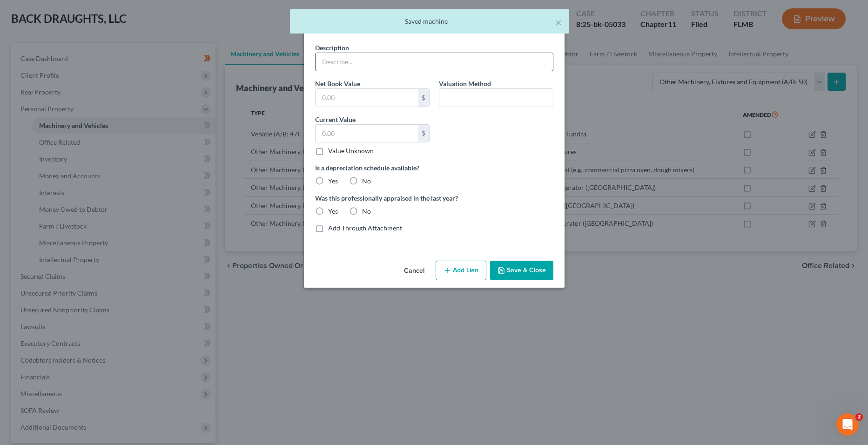 The image size is (868, 445). What do you see at coordinates (461, 270) in the screenshot?
I see `button: Add Lien` at bounding box center [461, 270].